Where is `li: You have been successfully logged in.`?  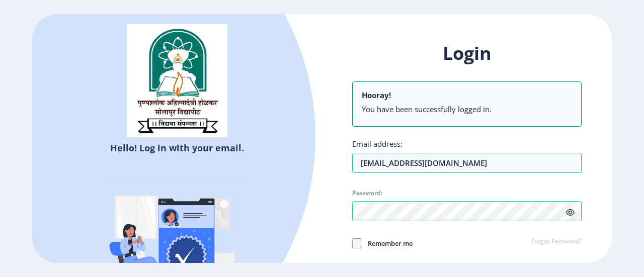 li: You have been successfully logged in. is located at coordinates (467, 109).